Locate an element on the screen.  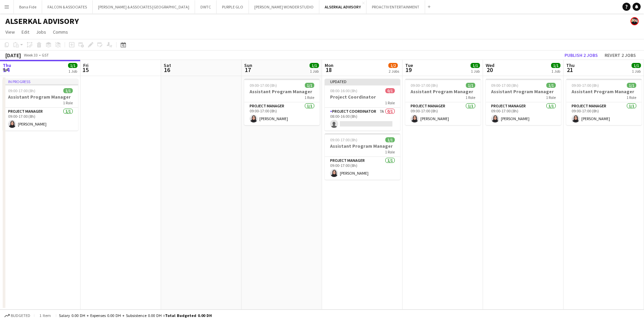
span: 19 is located at coordinates (408, 70).